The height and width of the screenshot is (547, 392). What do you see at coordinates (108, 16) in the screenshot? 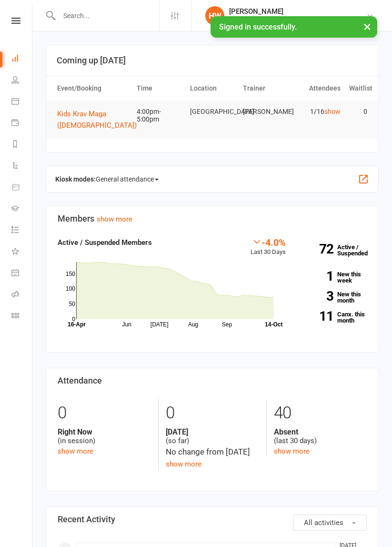
I see `input: Search...` at bounding box center [108, 16].